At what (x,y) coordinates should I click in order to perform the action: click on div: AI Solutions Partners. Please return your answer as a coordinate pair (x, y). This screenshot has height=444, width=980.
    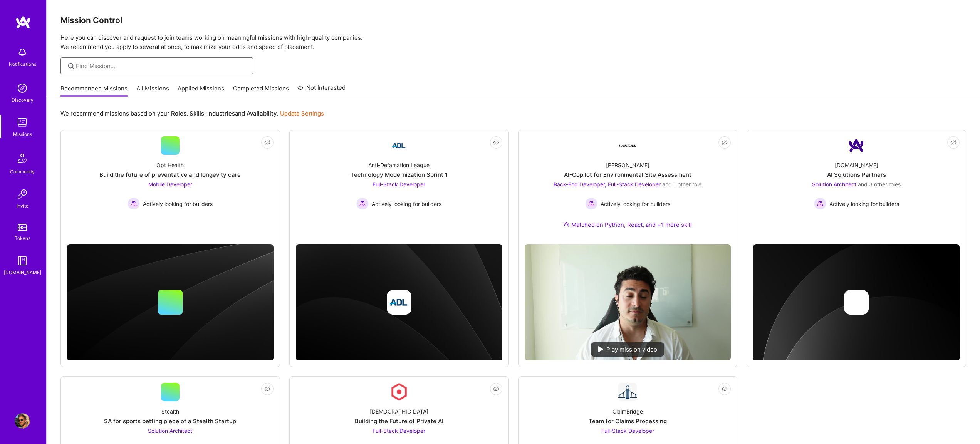
    Looking at the image, I should click on (857, 174).